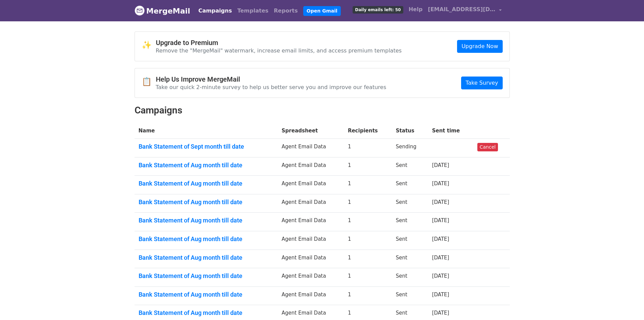 The image size is (644, 320). I want to click on a: Cancel, so click(488, 147).